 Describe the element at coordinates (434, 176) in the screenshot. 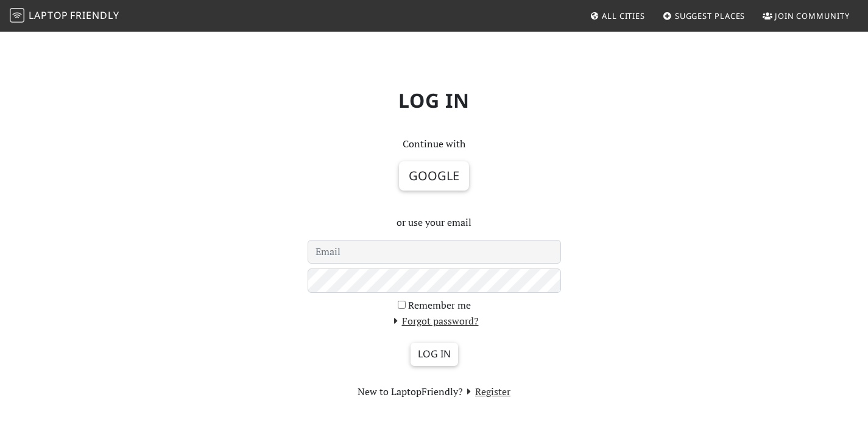

I see `button: Google` at that location.